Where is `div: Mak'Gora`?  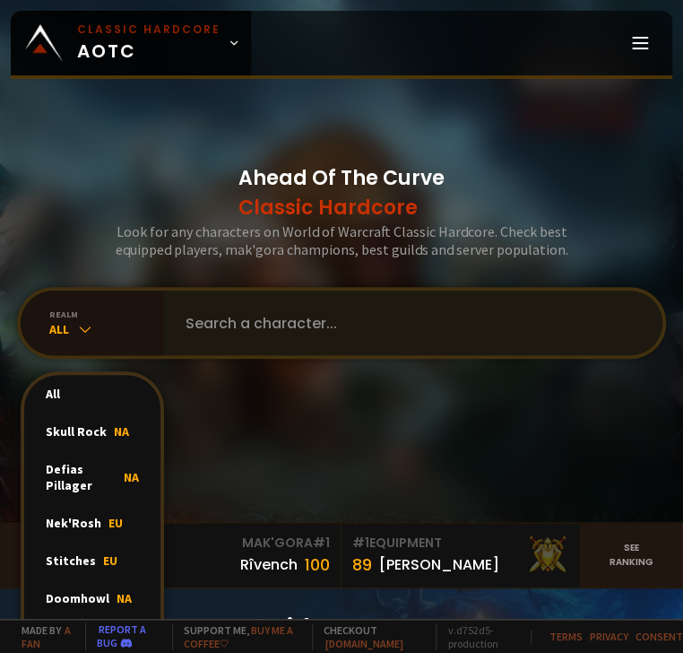
div: Mak'Gora is located at coordinates (221, 542).